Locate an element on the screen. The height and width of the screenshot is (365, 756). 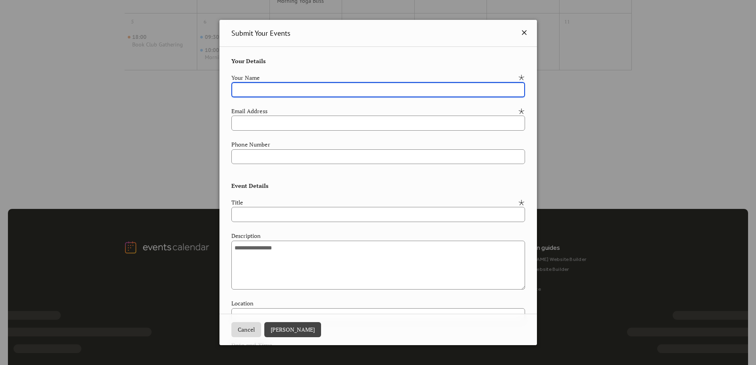
span: Your Details is located at coordinates (248, 61).